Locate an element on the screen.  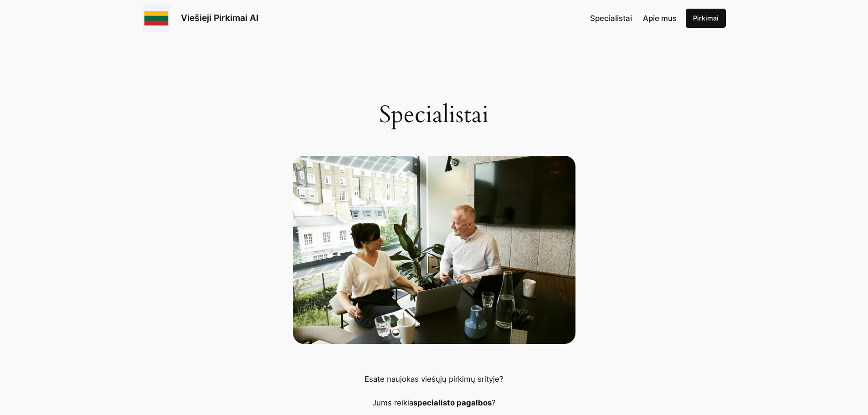
a: Viešieji Pirkimai AI is located at coordinates (220, 17).